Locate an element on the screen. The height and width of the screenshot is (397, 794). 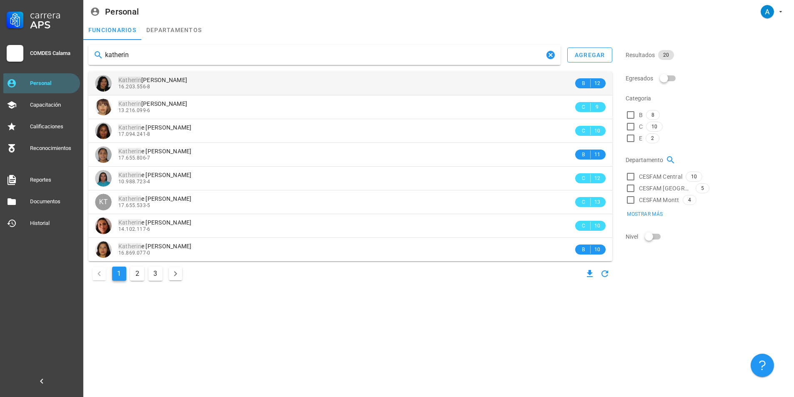
button: Mostrar más is located at coordinates (645, 214).